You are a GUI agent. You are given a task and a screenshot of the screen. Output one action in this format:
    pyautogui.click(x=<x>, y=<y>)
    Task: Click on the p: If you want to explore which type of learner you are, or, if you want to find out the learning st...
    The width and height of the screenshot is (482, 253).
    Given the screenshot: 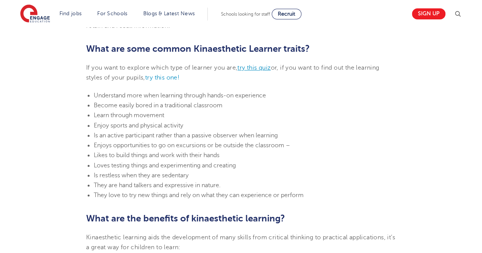 What is the action you would take?
    pyautogui.click(x=241, y=73)
    